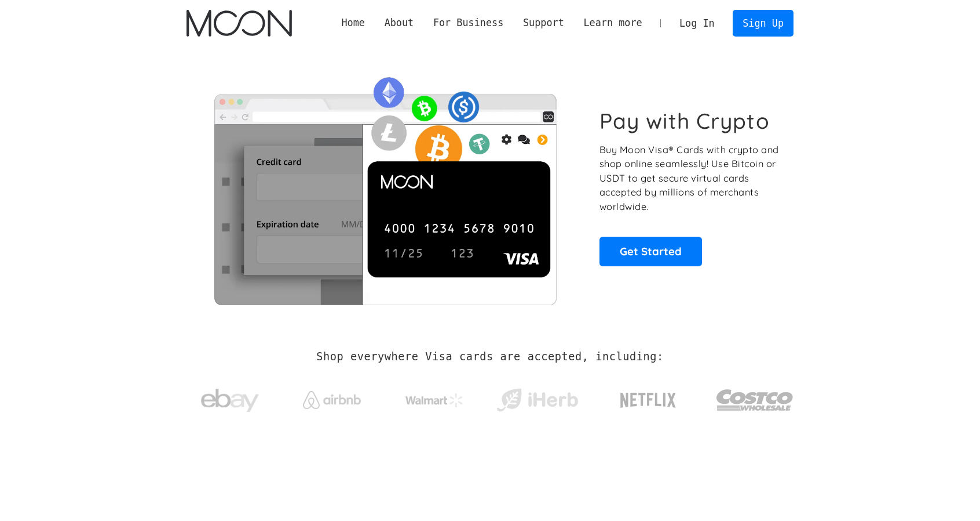  What do you see at coordinates (755, 396) in the screenshot?
I see `a: Costco` at bounding box center [755, 396].